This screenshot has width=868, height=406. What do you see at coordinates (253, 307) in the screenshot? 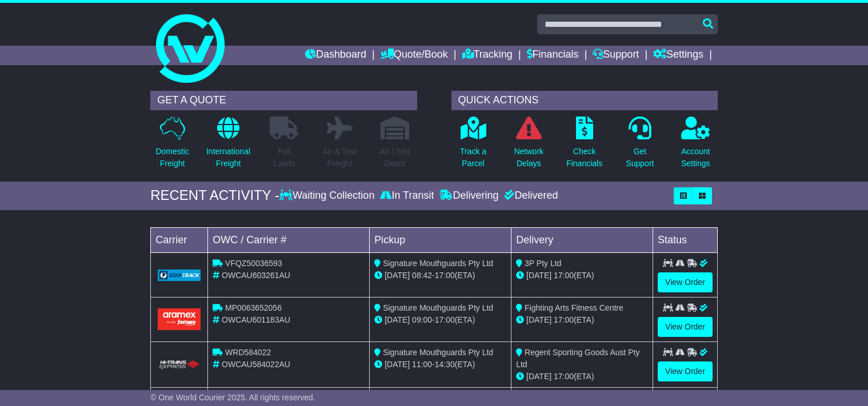
I see `span: MP0063652056` at bounding box center [253, 307].